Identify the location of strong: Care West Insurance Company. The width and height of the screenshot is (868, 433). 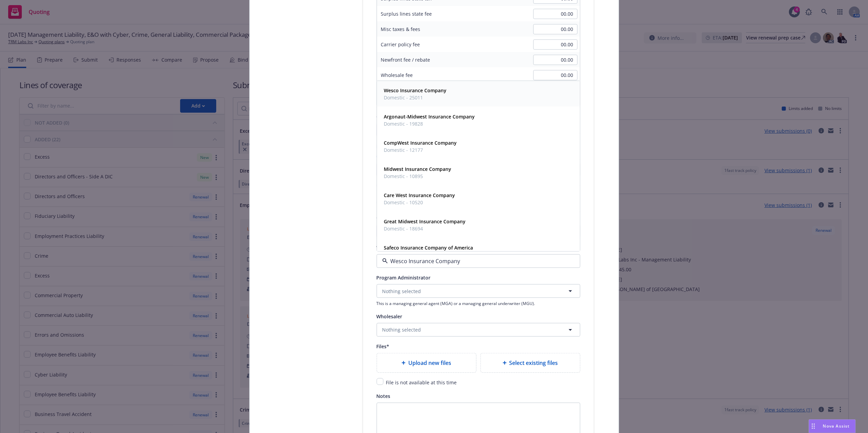
(419, 195).